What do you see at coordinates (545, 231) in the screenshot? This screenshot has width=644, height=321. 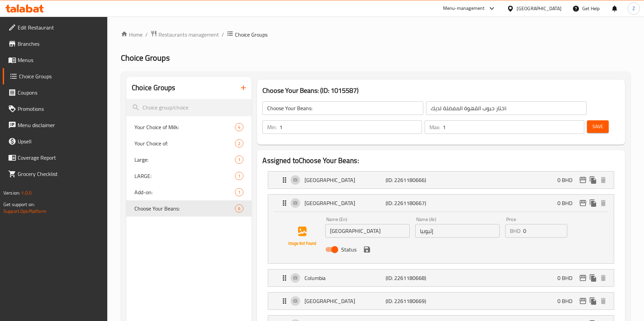 I see `input: Please enter price` at bounding box center [545, 231].